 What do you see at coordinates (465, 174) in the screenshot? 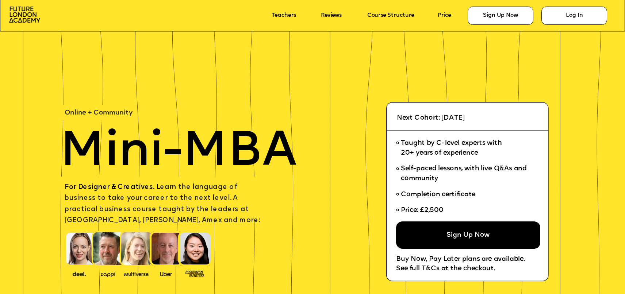
I see `span: Self-paced lessons, with live Q&As and community` at bounding box center [465, 174].